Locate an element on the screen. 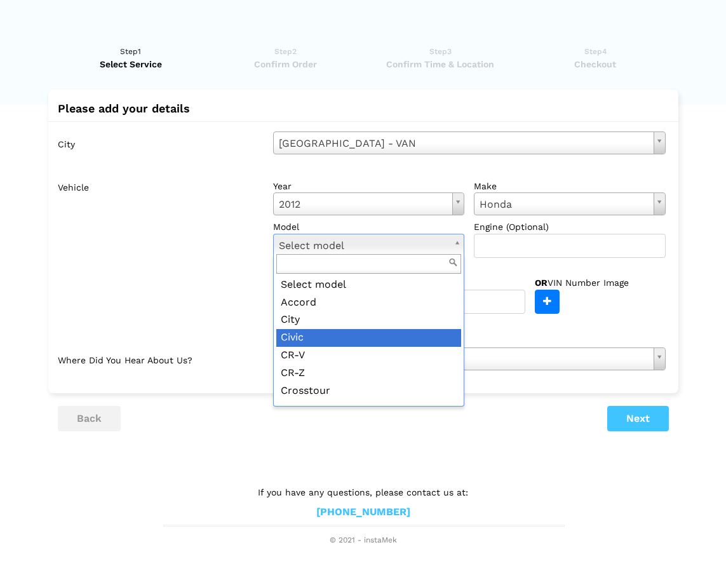  div: CR-V is located at coordinates (369, 356).